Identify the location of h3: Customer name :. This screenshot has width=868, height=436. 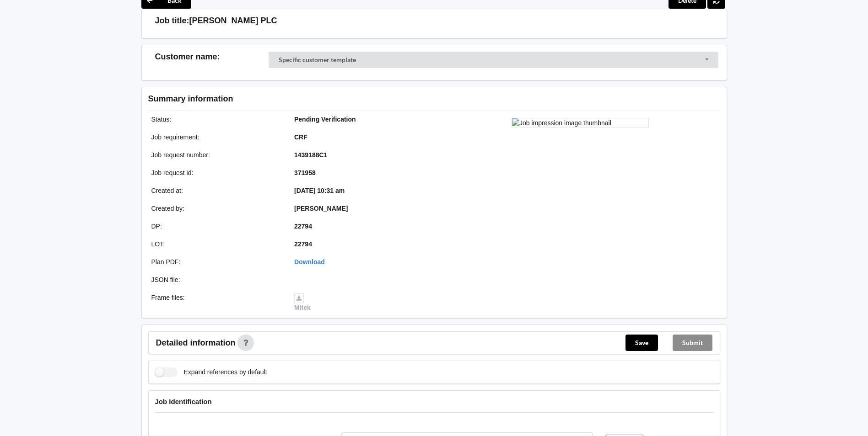
(212, 57).